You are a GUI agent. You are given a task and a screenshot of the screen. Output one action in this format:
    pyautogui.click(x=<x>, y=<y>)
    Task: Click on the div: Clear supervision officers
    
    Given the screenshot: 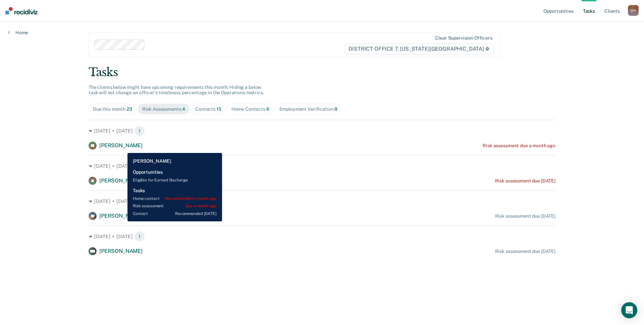 What is the action you would take?
    pyautogui.click(x=464, y=38)
    